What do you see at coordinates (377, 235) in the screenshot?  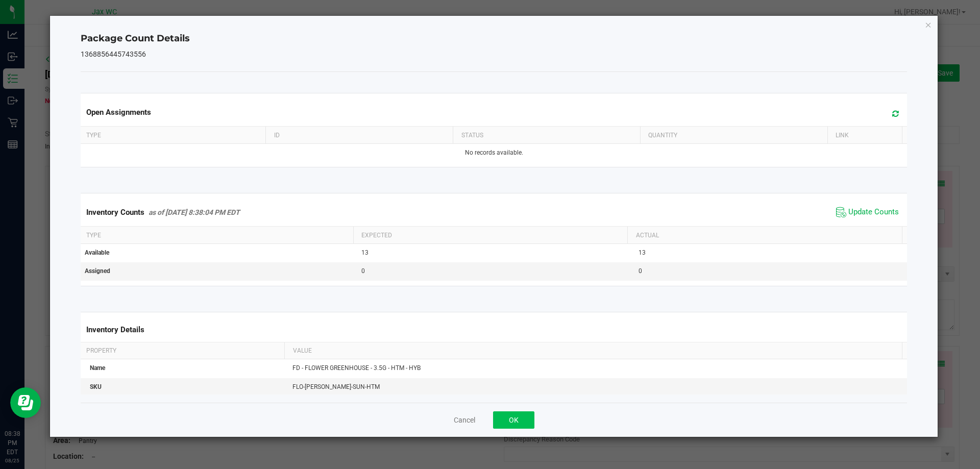 I see `span: Expected` at bounding box center [377, 235].